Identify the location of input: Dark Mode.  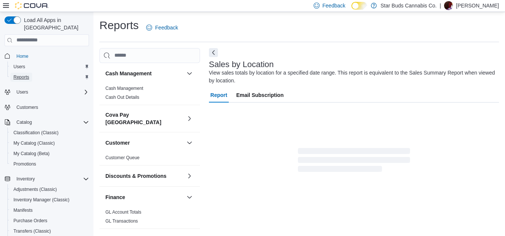
(359, 6).